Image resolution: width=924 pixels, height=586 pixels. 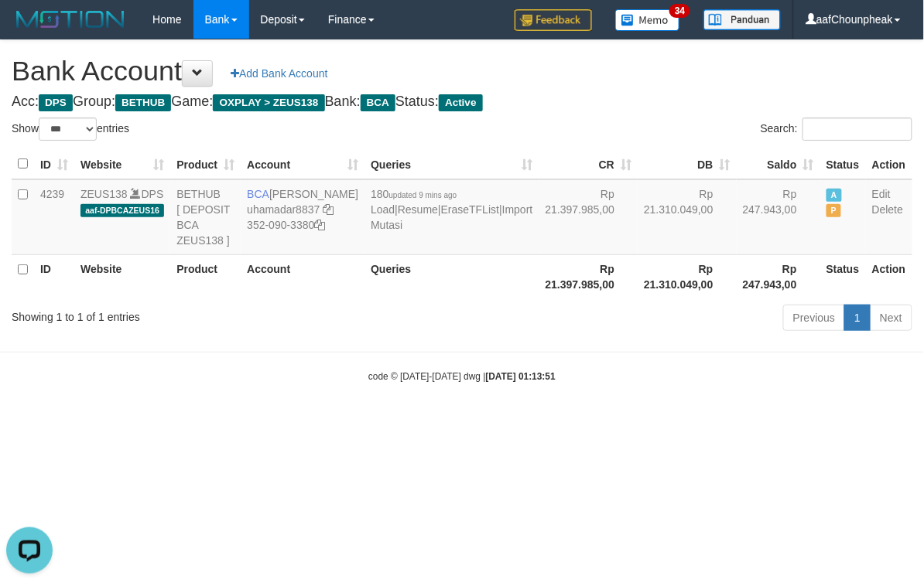 I want to click on a: 1, so click(x=857, y=318).